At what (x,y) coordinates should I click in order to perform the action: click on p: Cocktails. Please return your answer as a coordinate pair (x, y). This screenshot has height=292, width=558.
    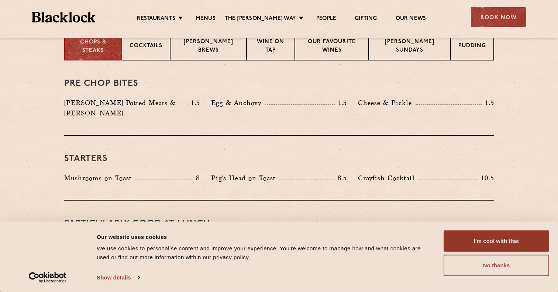
    Looking at the image, I should click on (146, 47).